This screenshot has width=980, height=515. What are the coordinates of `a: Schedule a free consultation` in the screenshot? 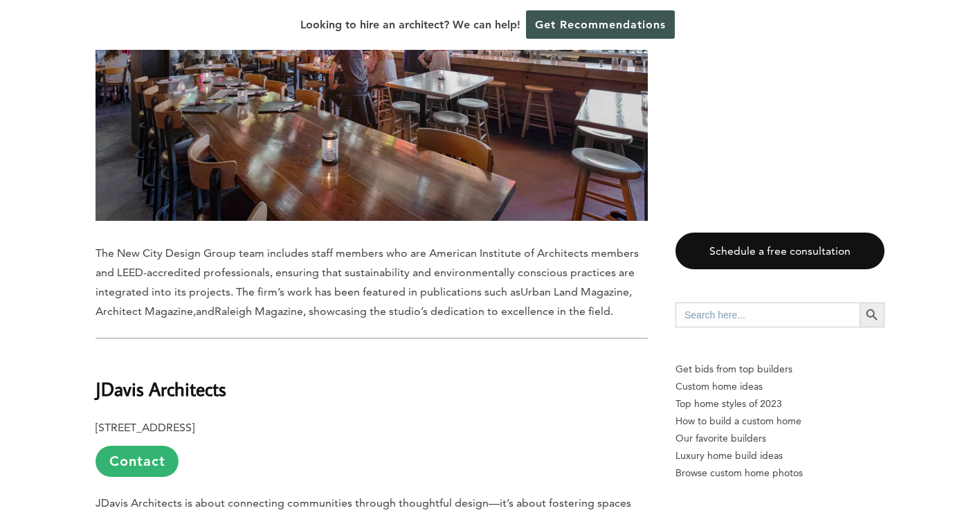 It's located at (780, 251).